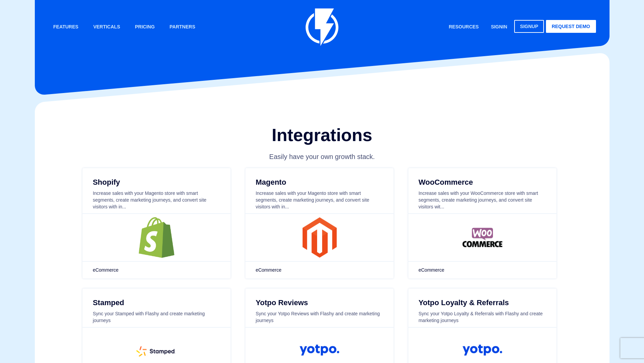 This screenshot has height=363, width=644. Describe the element at coordinates (66, 27) in the screenshot. I see `a: Features` at that location.